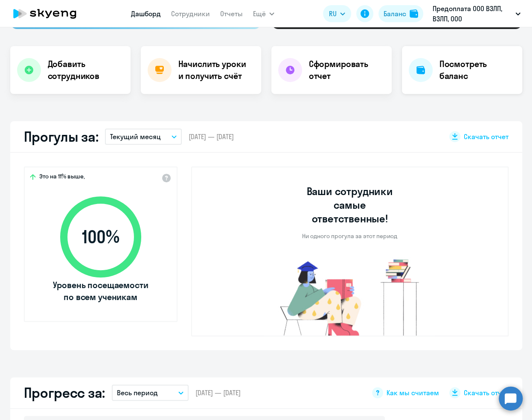  What do you see at coordinates (413, 393) in the screenshot?
I see `span: Как мы считаем` at bounding box center [413, 393].